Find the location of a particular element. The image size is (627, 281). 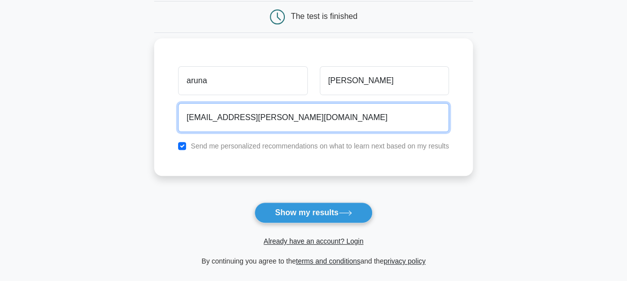

a: terms and conditions is located at coordinates (328, 262).